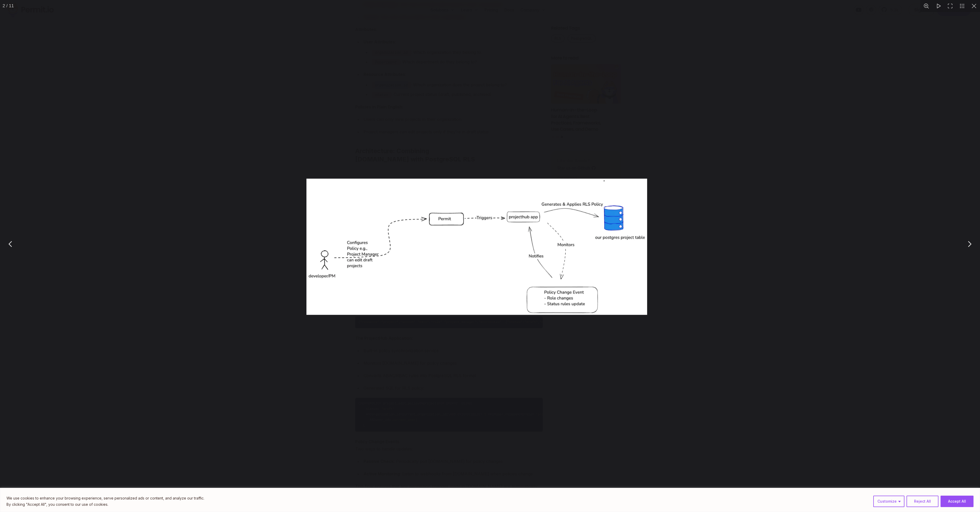 The height and width of the screenshot is (512, 980). Describe the element at coordinates (11, 244) in the screenshot. I see `button: Previous` at that location.